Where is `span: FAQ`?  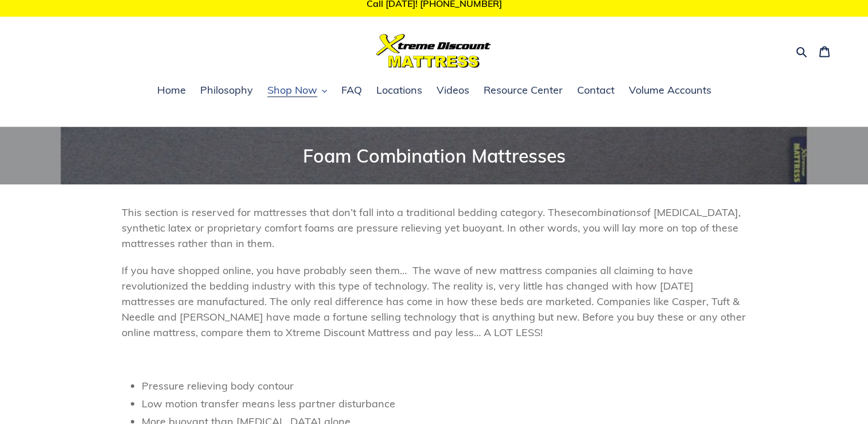 span: FAQ is located at coordinates (352, 90).